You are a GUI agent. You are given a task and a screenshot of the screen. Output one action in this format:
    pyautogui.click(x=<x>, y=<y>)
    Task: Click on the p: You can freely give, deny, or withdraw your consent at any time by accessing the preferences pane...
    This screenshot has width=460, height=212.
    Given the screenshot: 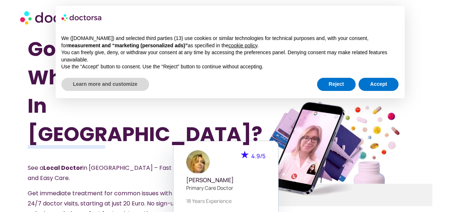 What is the action you would take?
    pyautogui.click(x=230, y=56)
    